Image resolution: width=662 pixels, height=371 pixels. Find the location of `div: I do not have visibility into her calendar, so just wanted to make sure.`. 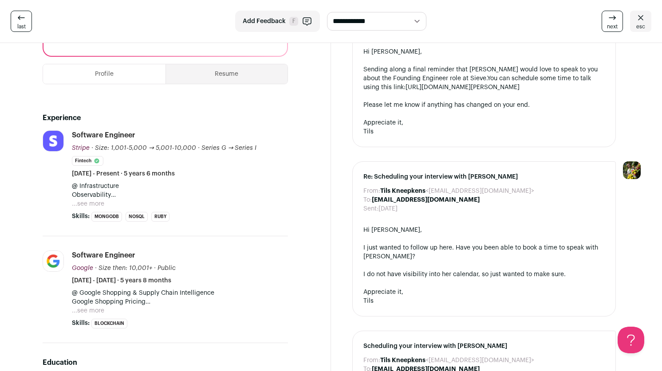

div: I do not have visibility into her calendar, so just wanted to make sure. is located at coordinates (484, 275).